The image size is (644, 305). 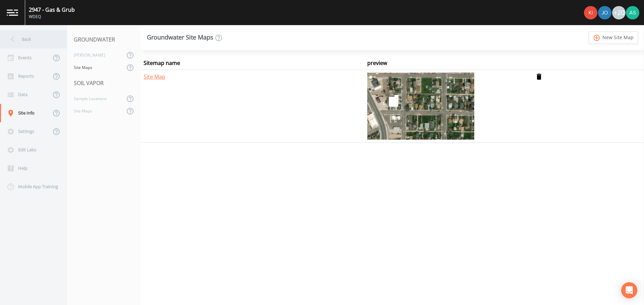 I want to click on th: preview, so click(x=449, y=63).